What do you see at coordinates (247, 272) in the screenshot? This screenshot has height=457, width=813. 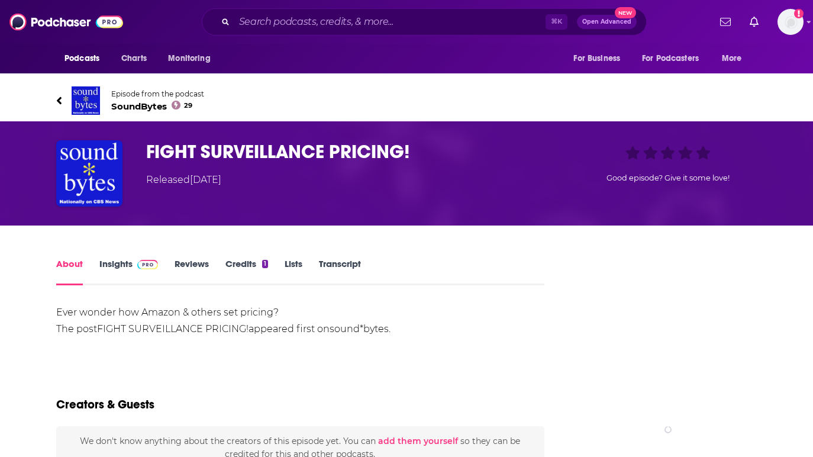 I see `a: Credits1` at bounding box center [247, 272].